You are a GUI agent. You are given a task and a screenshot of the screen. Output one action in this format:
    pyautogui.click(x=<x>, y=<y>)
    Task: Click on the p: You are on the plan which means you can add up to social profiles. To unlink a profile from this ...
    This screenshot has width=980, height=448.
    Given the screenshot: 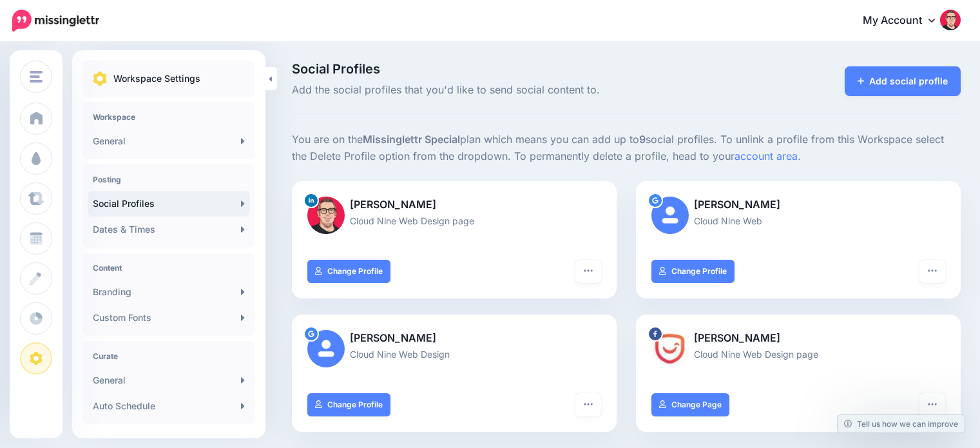 What is the action you would take?
    pyautogui.click(x=627, y=148)
    